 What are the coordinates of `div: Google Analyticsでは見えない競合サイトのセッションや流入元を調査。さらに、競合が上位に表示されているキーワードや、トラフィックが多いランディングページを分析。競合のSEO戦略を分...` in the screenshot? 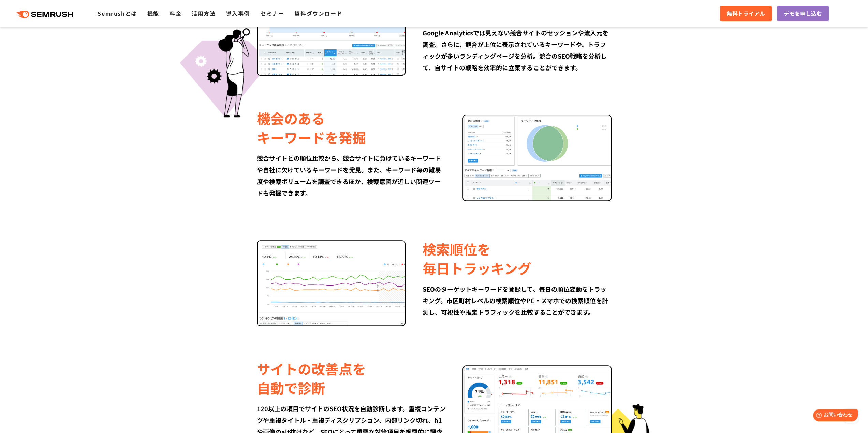 It's located at (517, 50).